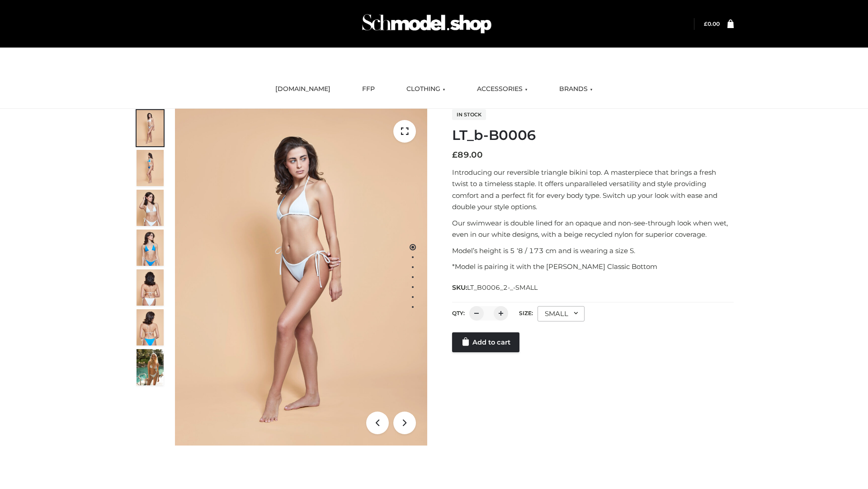  Describe the element at coordinates (576, 89) in the screenshot. I see `a: BRANDS` at that location.